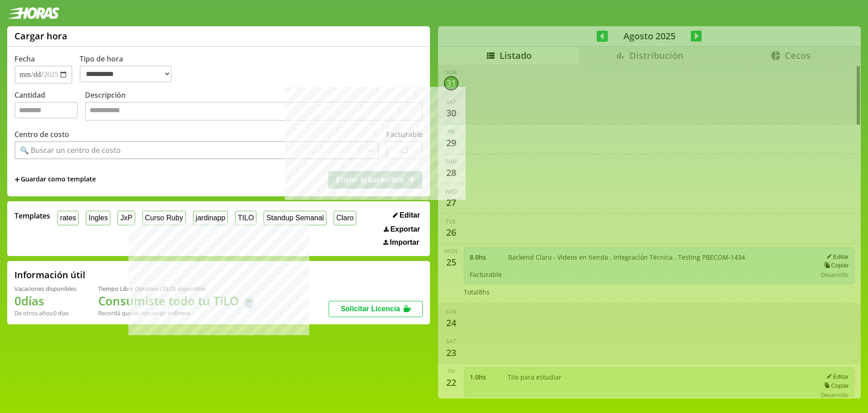 The image size is (868, 413). I want to click on button: Exportar, so click(402, 230).